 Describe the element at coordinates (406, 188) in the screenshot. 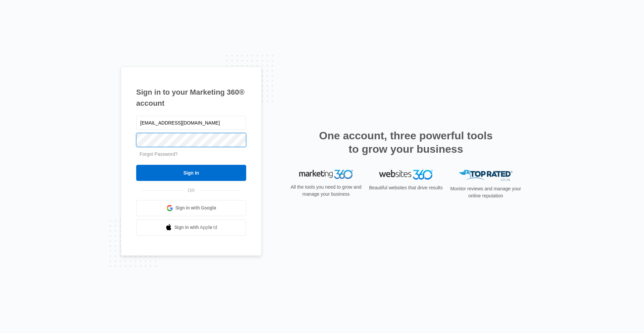

I see `p: Beautiful websites that drive results` at that location.